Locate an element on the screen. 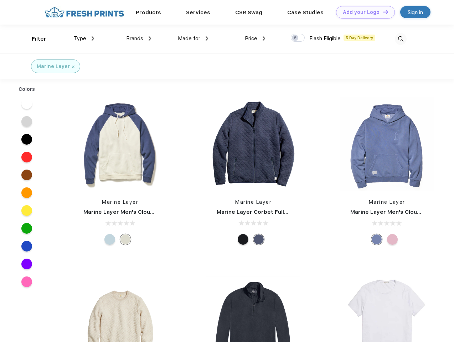 The height and width of the screenshot is (342, 454). img: filter_cancel.svg is located at coordinates (73, 67).